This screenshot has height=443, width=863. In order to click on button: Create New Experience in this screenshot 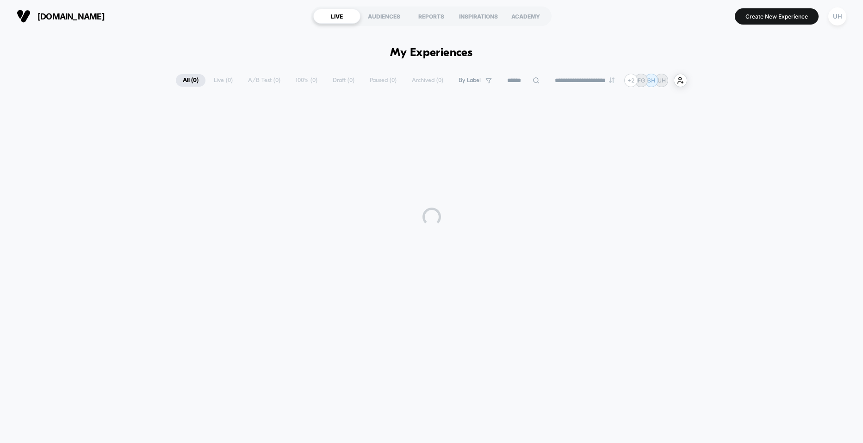, I will do `click(777, 16)`.